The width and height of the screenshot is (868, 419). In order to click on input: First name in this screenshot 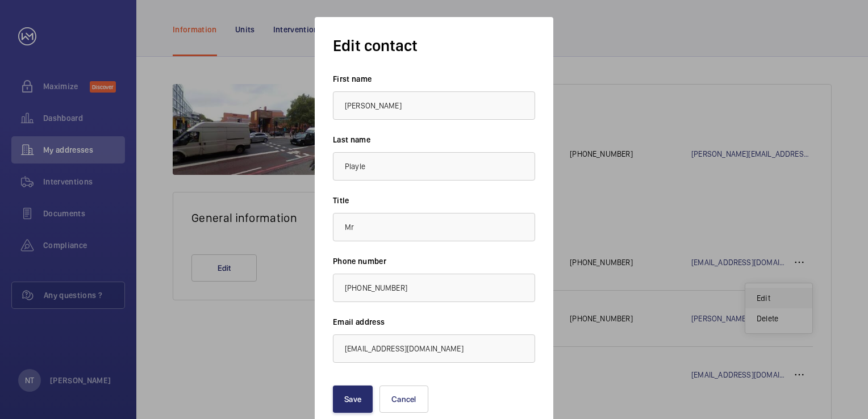, I will do `click(434, 106)`.